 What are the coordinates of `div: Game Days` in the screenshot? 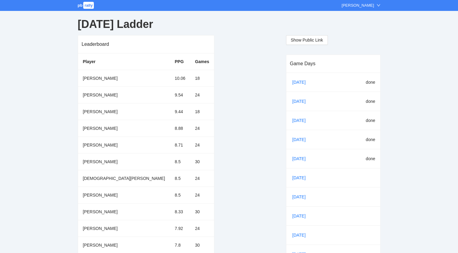 It's located at (334, 63).